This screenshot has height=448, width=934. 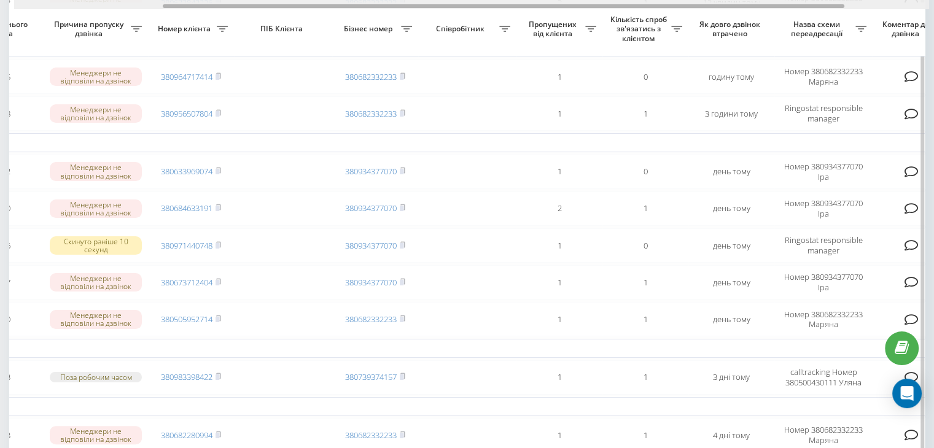 What do you see at coordinates (907, 394) in the screenshot?
I see `div: Open Intercom Messenger` at bounding box center [907, 394].